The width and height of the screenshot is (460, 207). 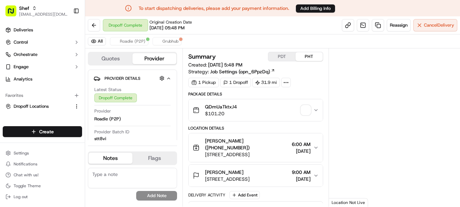 What do you see at coordinates (27, 185) in the screenshot?
I see `span: Toggle Theme` at bounding box center [27, 185].